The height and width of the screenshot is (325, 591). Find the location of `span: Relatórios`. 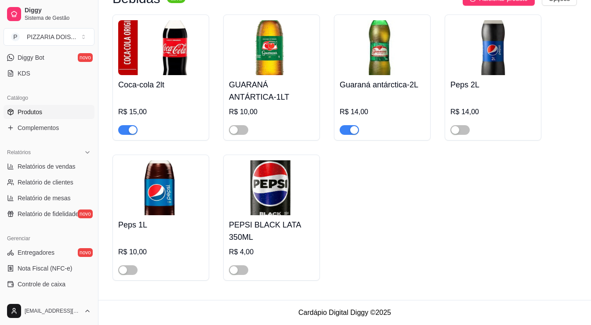

span: Relatórios is located at coordinates (19, 152).